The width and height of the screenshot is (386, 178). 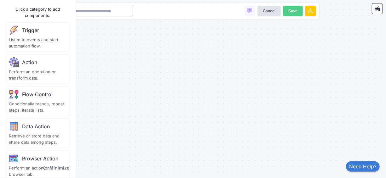 What do you see at coordinates (55, 168) in the screenshot?
I see `button: Minimize` at bounding box center [55, 168].